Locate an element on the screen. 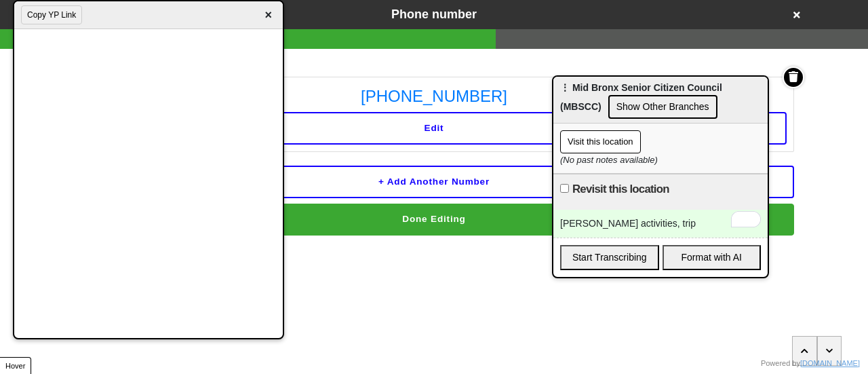 Image resolution: width=868 pixels, height=374 pixels. button: Start Transcribing is located at coordinates (609, 257).